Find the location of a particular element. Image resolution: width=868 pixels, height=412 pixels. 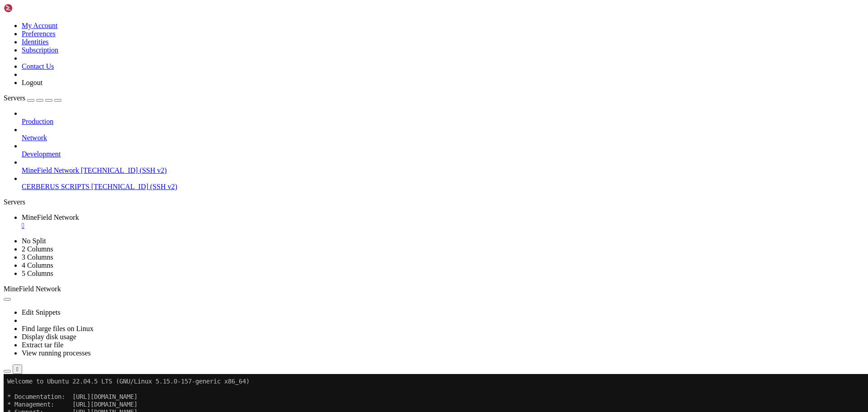

a: 4 Columns is located at coordinates (37, 265).